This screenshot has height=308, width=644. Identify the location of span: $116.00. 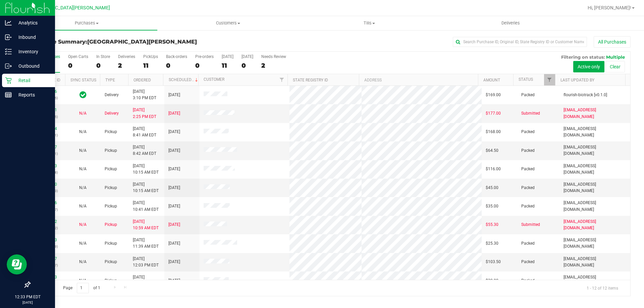
(493, 169).